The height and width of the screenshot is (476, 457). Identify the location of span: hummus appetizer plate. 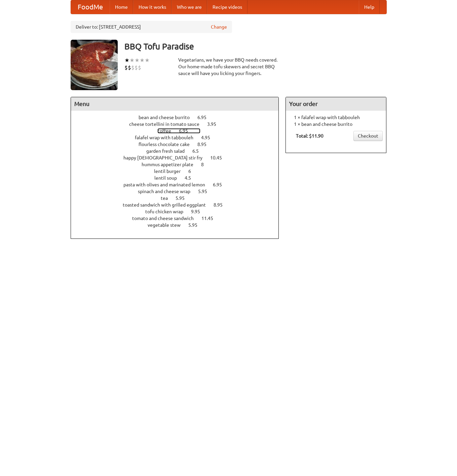
(171, 164).